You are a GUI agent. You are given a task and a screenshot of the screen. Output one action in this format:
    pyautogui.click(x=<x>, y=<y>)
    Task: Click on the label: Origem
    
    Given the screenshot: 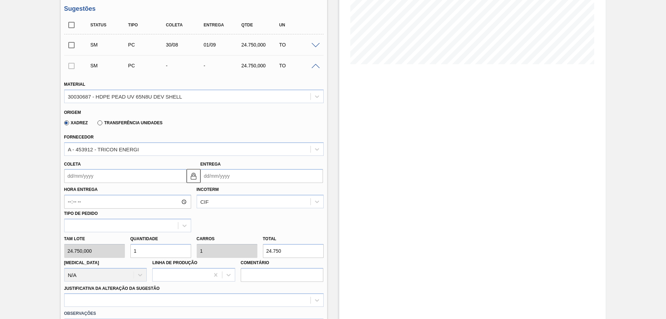 What is the action you would take?
    pyautogui.click(x=72, y=112)
    